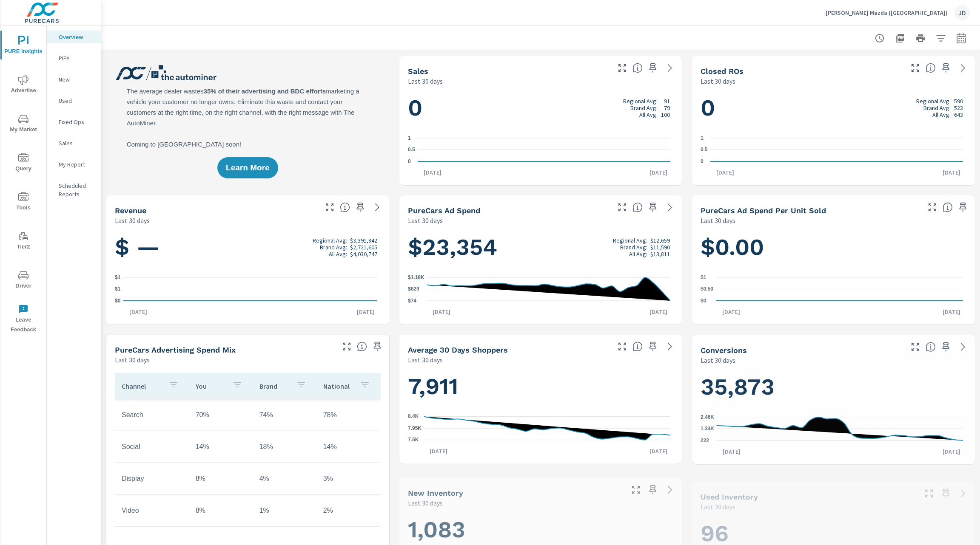  I want to click on h1: $0.00, so click(834, 247).